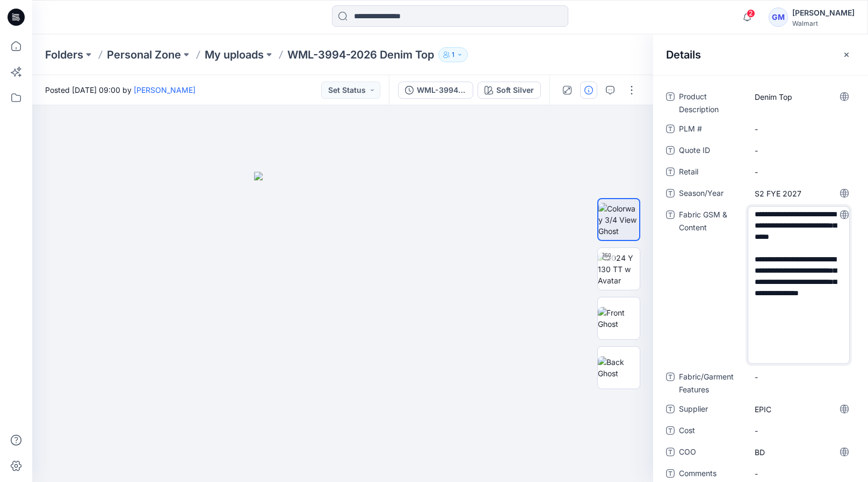  What do you see at coordinates (64, 54) in the screenshot?
I see `p: Folders` at bounding box center [64, 54].